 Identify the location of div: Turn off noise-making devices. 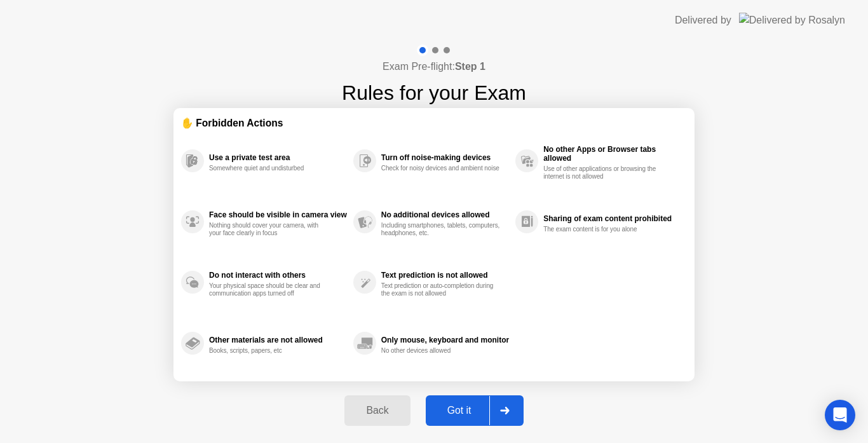
(445, 158).